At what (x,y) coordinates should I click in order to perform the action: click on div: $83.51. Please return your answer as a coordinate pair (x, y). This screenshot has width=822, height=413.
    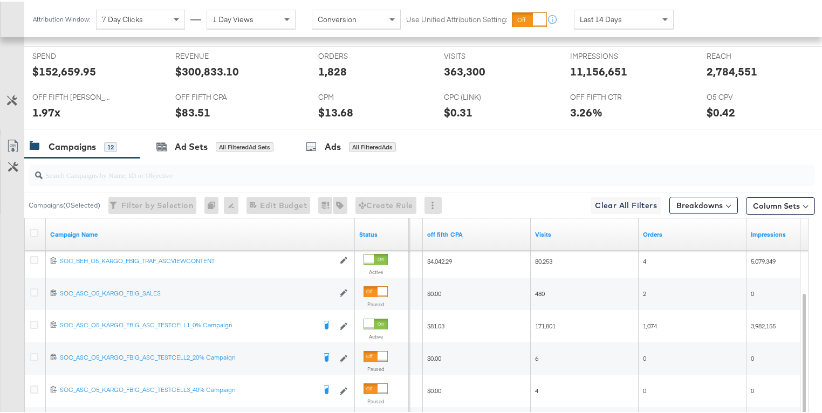
    Looking at the image, I should click on (193, 111).